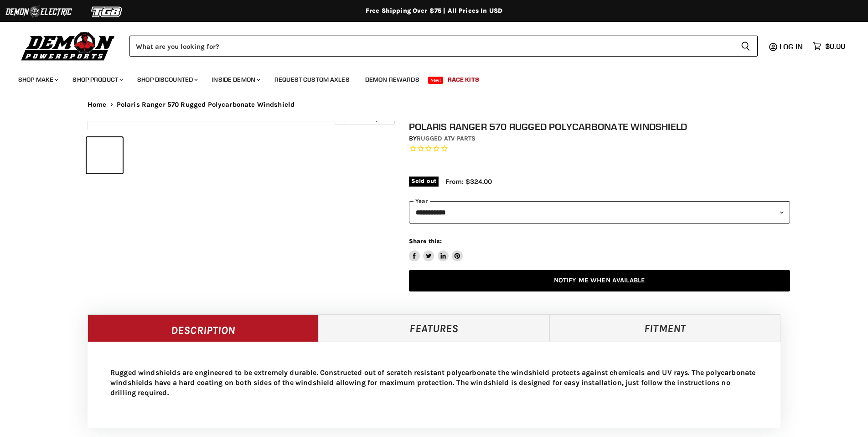 This screenshot has height=437, width=868. I want to click on a: Shop Make, so click(37, 79).